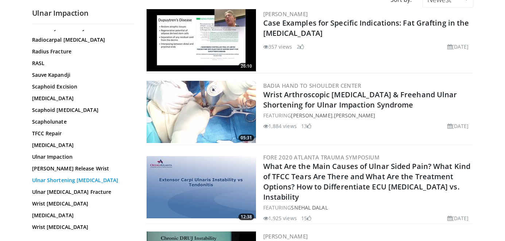  What do you see at coordinates (201, 112) in the screenshot?
I see `img: 09815c8d-bfbe-40ac-9265-2c544be033b8.300x170_q85_crop-smart_upscale.jpg` at bounding box center [201, 112].